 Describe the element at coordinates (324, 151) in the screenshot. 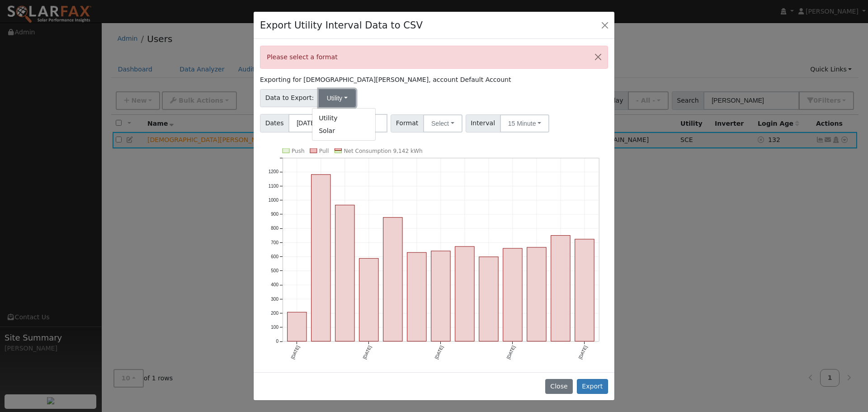

I see `text: Pull` at that location.